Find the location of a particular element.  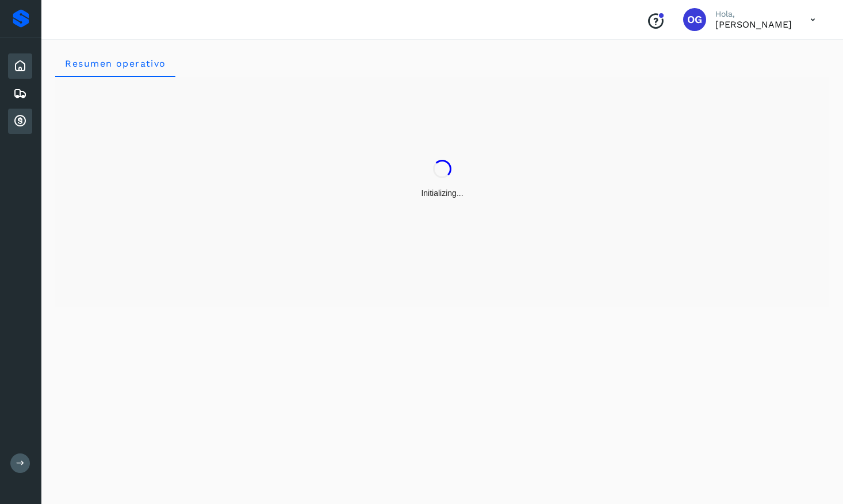

p: OSCAR GUZMAN LOPEZ is located at coordinates (753, 24).